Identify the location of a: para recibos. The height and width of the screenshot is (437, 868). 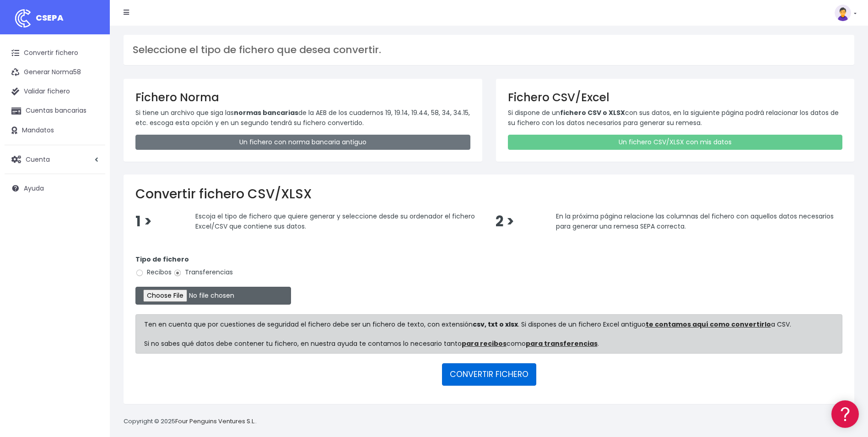
(484, 343).